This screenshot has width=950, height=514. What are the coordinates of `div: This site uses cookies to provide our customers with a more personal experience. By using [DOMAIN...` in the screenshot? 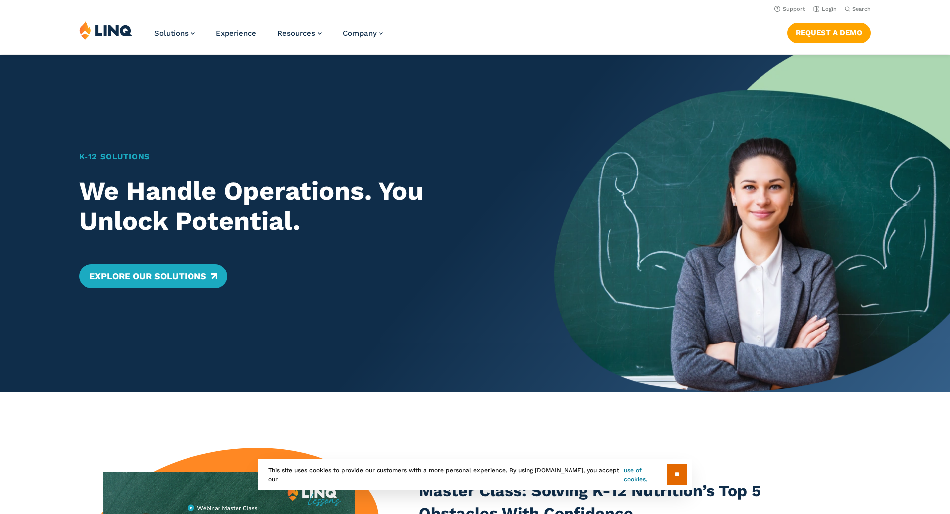 It's located at (475, 474).